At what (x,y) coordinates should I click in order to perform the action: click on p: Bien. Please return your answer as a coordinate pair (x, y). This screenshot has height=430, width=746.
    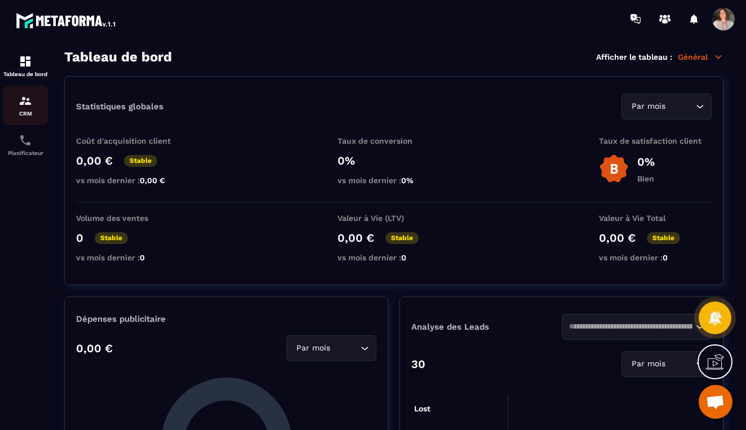
    Looking at the image, I should click on (646, 179).